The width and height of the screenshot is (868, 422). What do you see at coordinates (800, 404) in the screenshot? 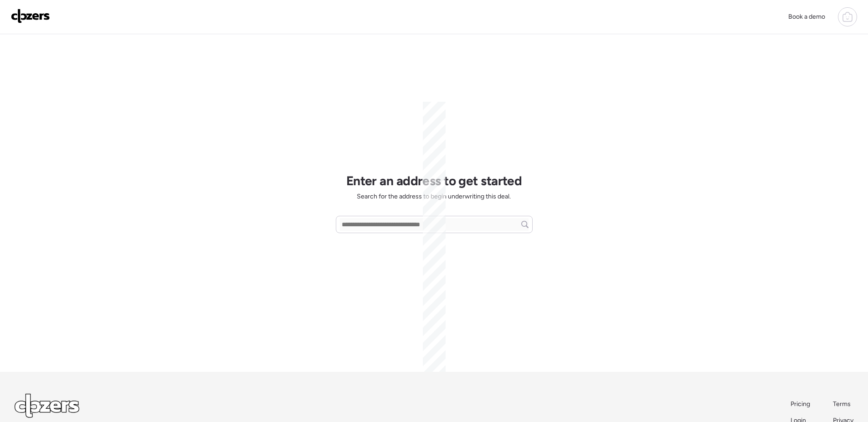
I see `span: Pricing` at bounding box center [800, 404].